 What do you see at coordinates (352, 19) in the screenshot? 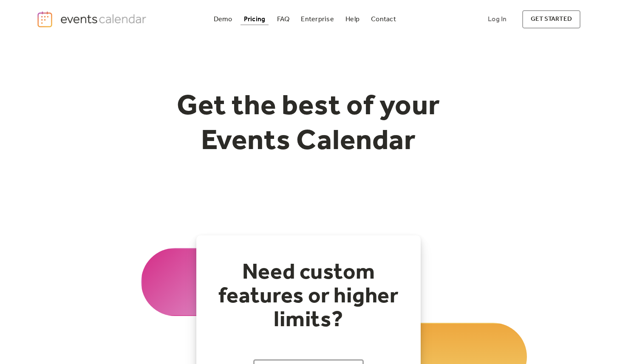
I see `a: Help` at bounding box center [352, 19].